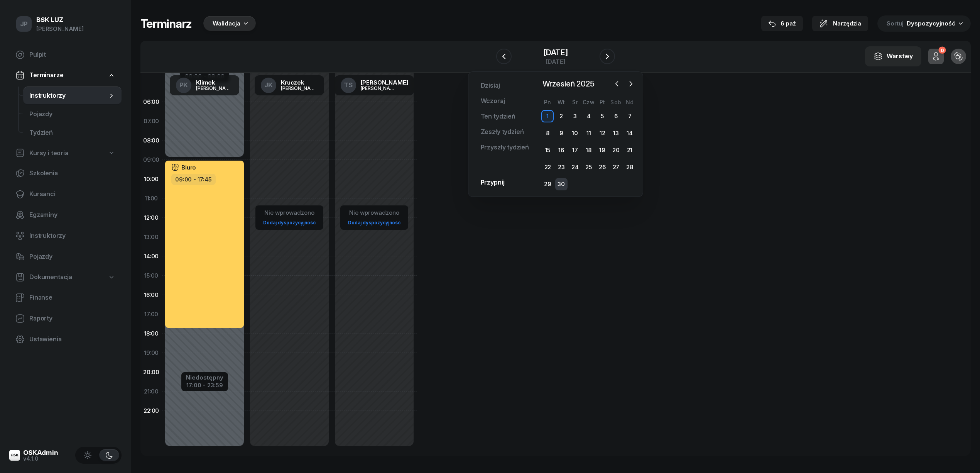 This screenshot has width=980, height=473. I want to click on div: 10:00, so click(151, 179).